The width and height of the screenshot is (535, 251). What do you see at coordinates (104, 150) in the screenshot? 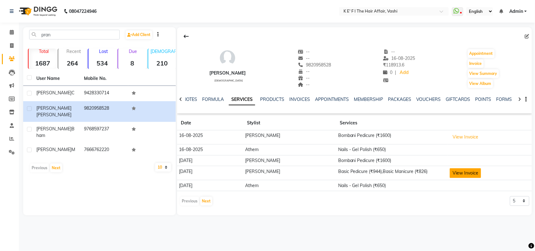
I see `td: 7666762220` at bounding box center [104, 150].